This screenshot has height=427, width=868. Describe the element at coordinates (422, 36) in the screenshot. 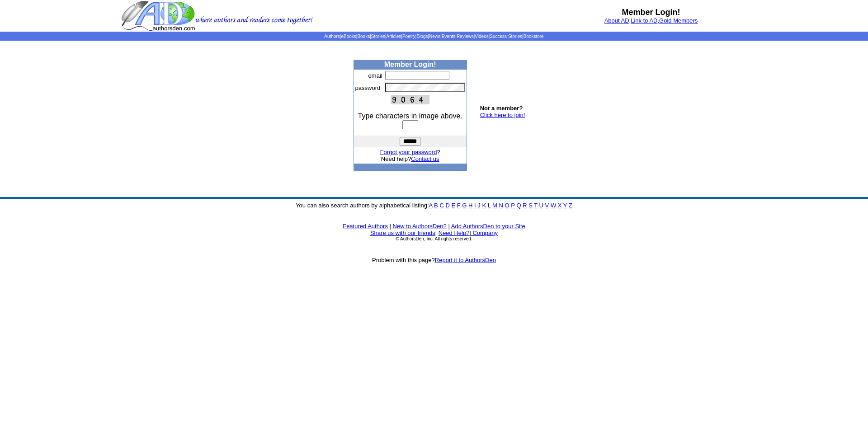

I see `a: Blogs` at that location.